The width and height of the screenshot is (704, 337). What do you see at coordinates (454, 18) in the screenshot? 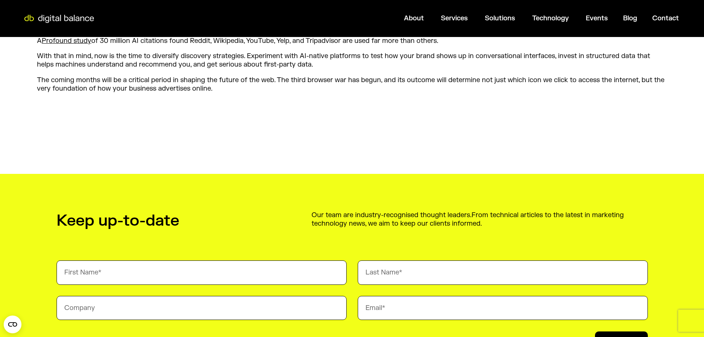
I see `a: Services` at bounding box center [454, 18].